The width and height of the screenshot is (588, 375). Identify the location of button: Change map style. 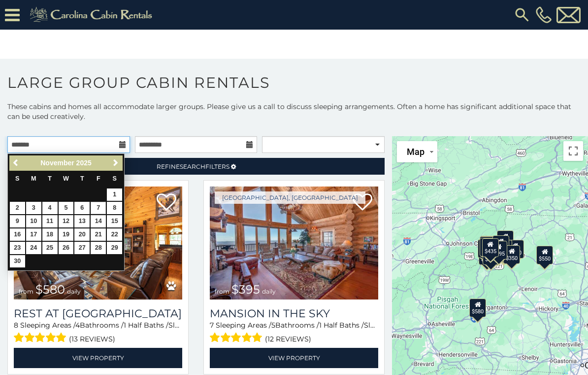
(417, 151).